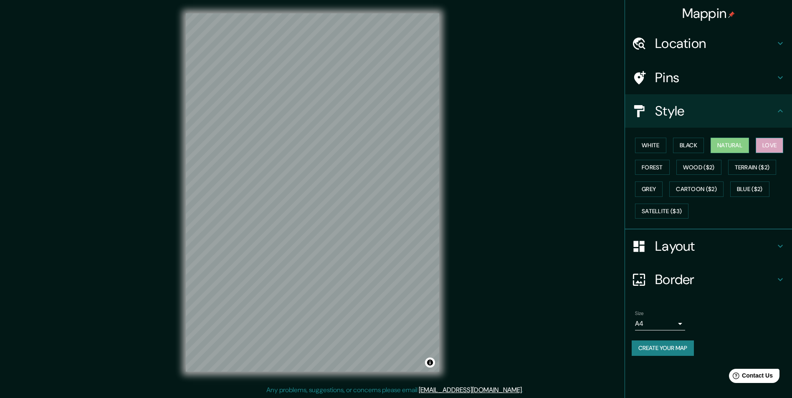 The height and width of the screenshot is (398, 792). Describe the element at coordinates (699, 167) in the screenshot. I see `button: Wood ($2)` at that location.